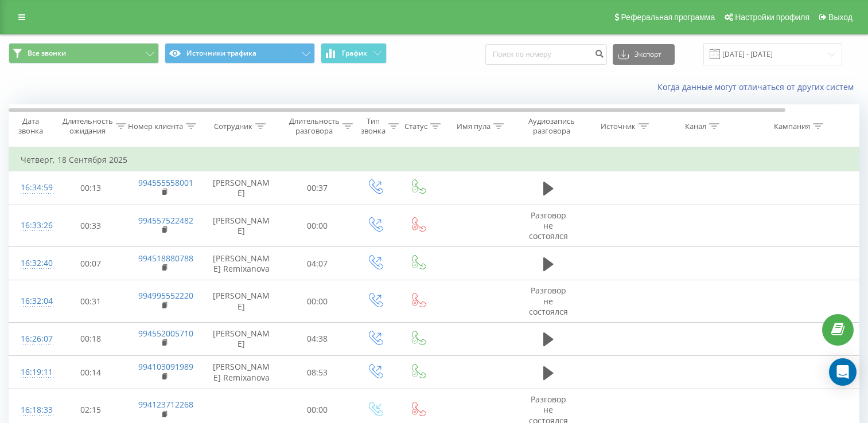  What do you see at coordinates (30, 126) in the screenshot?
I see `div: Дата звонка` at bounding box center [30, 126].